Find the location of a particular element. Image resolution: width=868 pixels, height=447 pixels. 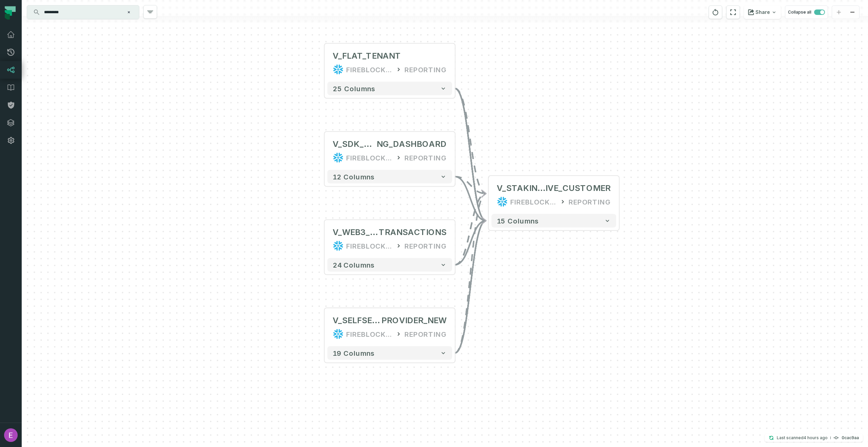

span: 24 columns is located at coordinates (354, 265).